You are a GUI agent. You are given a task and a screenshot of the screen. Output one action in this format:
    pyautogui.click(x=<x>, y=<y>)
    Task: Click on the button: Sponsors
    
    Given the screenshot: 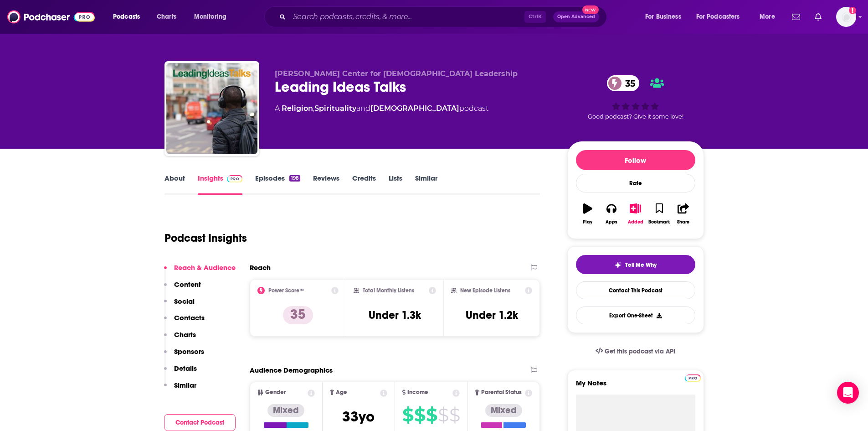 What is the action you would take?
    pyautogui.click(x=184, y=356)
    